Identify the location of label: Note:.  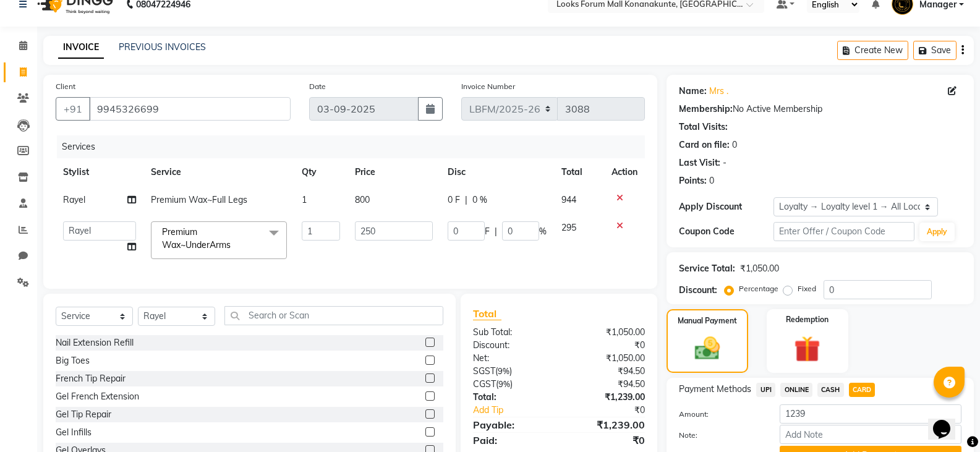
(720, 435).